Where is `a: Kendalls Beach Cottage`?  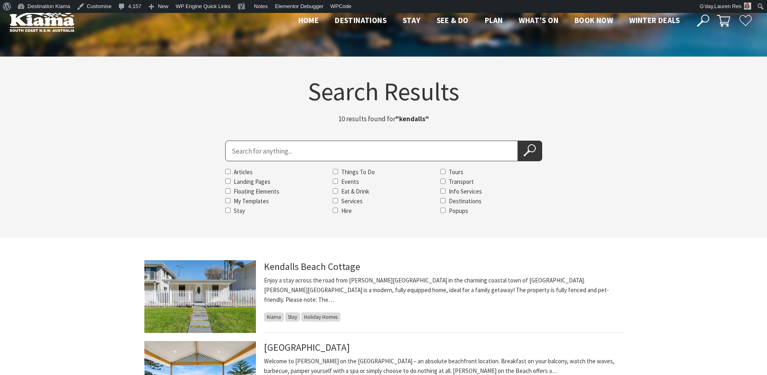
a: Kendalls Beach Cottage is located at coordinates (312, 267).